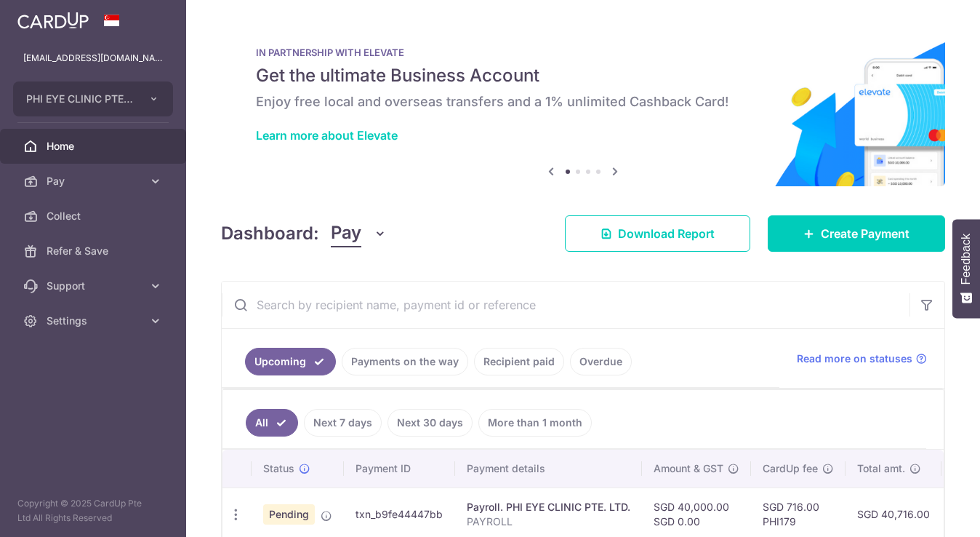 This screenshot has width=980, height=537. I want to click on a: Overdue, so click(600, 361).